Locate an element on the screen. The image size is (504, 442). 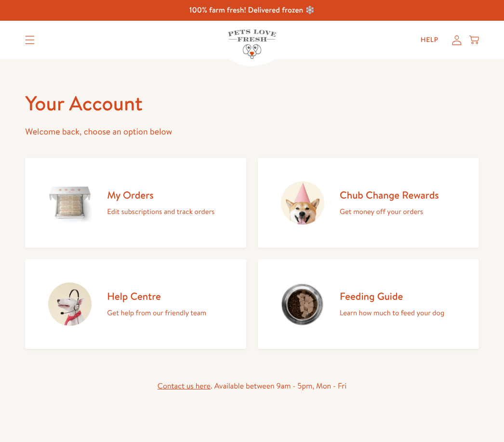
p: Get money off your orders is located at coordinates (389, 212).